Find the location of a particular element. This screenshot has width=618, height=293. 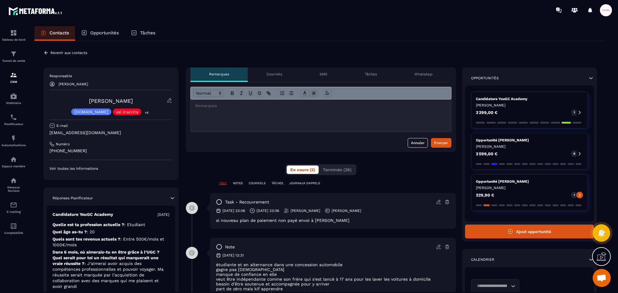

p: 2 599,00 € is located at coordinates (487, 154).